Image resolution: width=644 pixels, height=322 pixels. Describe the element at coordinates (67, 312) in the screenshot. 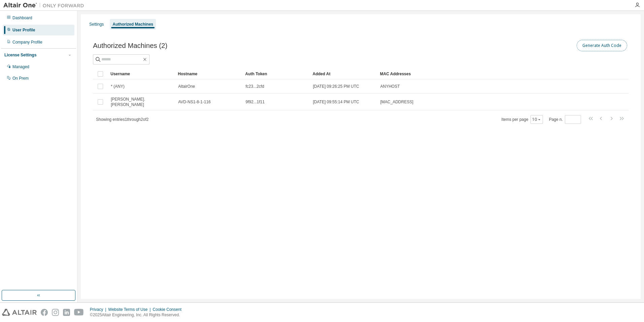

I see `img: linkedin.svg` at that location.